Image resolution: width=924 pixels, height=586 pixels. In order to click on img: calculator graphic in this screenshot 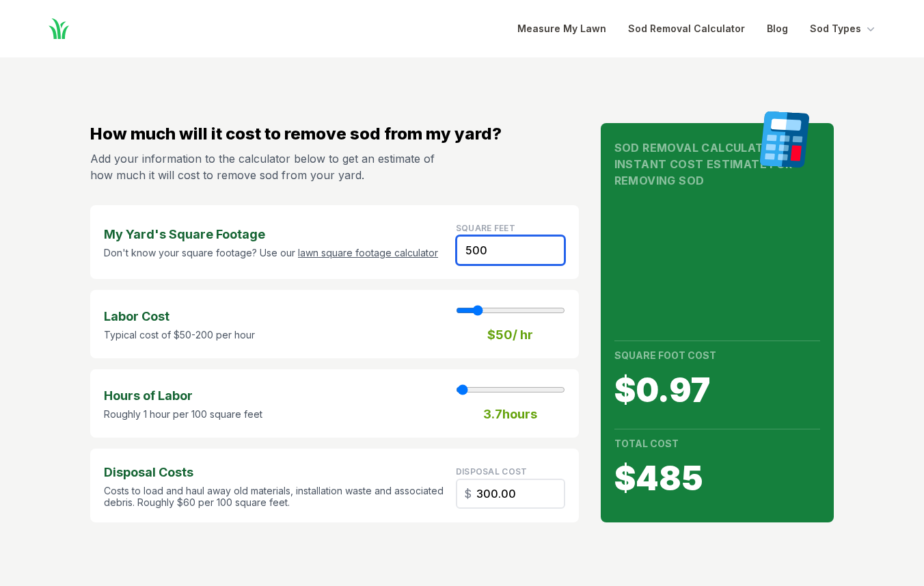, I will do `click(785, 140)`.